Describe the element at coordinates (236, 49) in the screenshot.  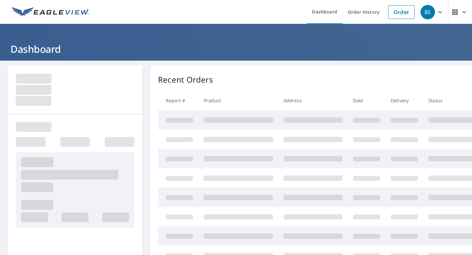
I see `h1: Dashboard` at that location.